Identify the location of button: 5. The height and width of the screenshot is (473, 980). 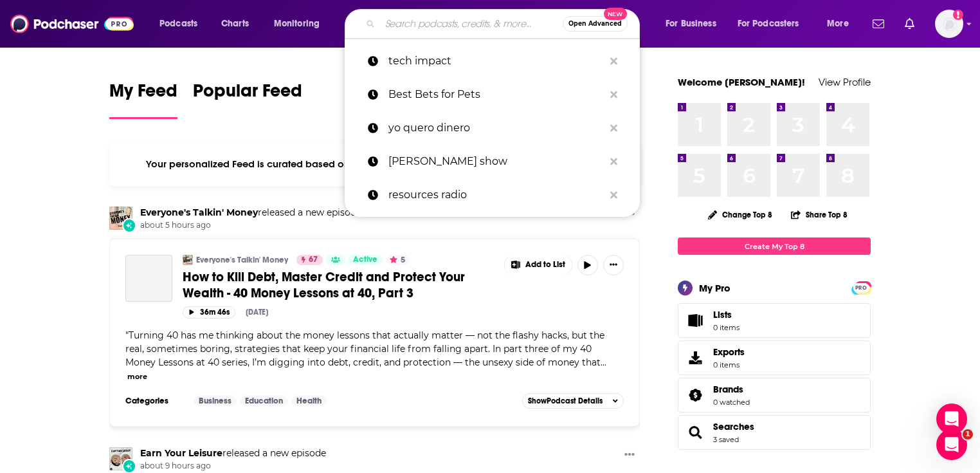
(397, 260).